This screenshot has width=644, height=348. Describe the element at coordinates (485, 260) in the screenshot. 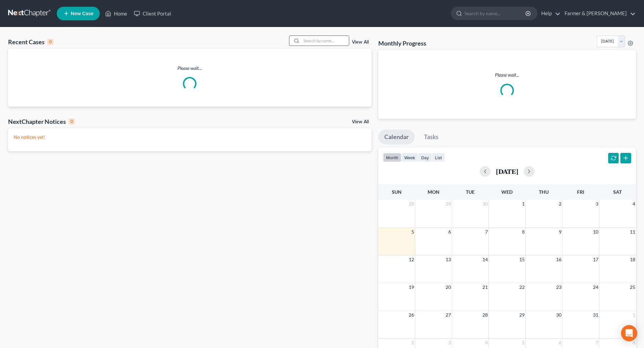

I see `span: 14` at that location.